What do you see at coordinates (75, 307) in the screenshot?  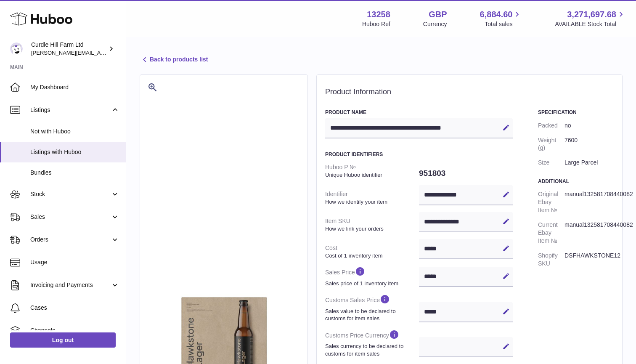 I see `span: Cases` at bounding box center [75, 307].